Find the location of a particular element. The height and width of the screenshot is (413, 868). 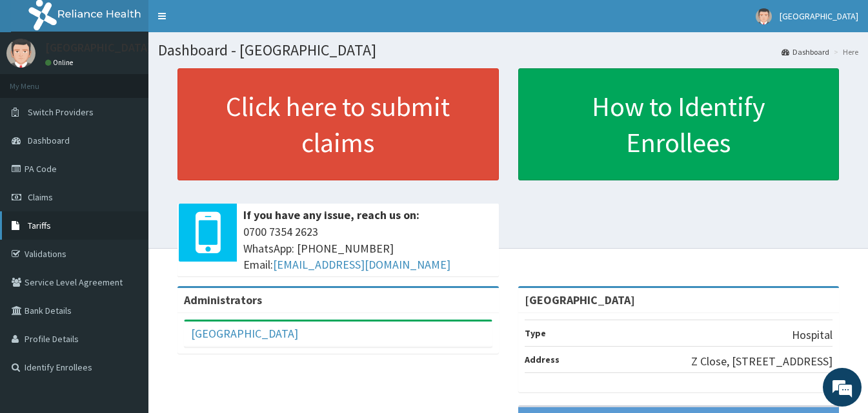

a: Dashboard is located at coordinates (805, 52).